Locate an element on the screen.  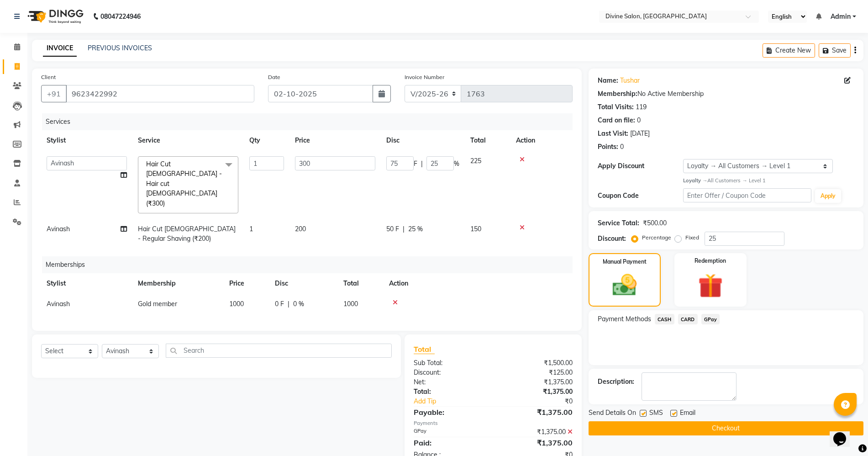
span: 25 % is located at coordinates (415, 229).